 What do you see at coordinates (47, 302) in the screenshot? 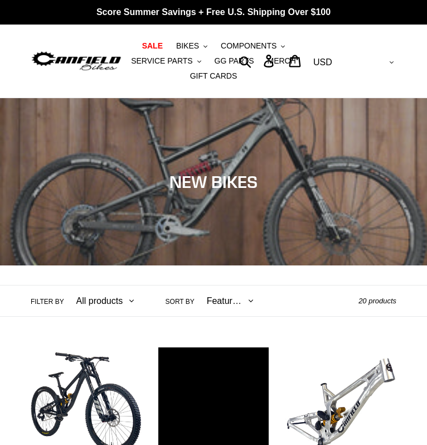
I see `label: Filter by` at bounding box center [47, 302].